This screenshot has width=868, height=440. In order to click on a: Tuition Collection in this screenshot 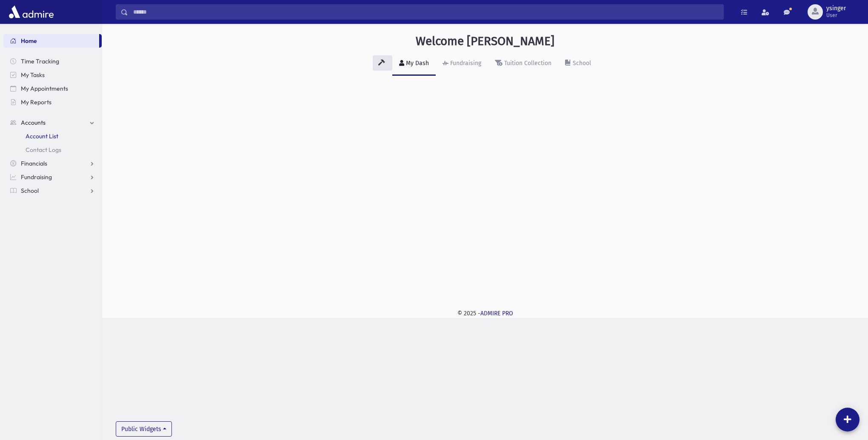, I will do `click(523, 64)`.